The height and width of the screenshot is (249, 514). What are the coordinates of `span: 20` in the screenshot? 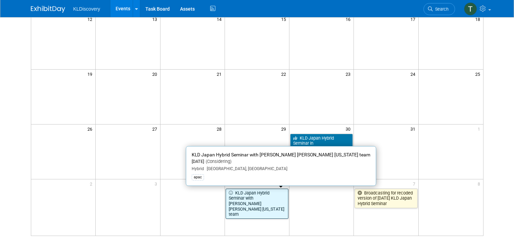 It's located at (156, 74).